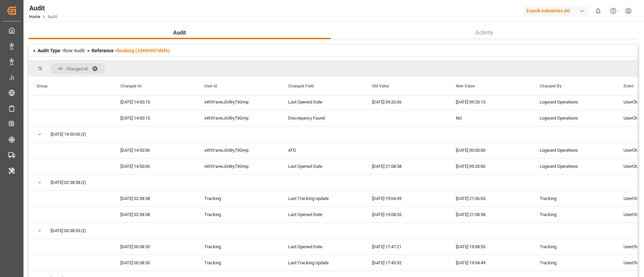  Describe the element at coordinates (490, 118) in the screenshot. I see `div: NO` at that location.